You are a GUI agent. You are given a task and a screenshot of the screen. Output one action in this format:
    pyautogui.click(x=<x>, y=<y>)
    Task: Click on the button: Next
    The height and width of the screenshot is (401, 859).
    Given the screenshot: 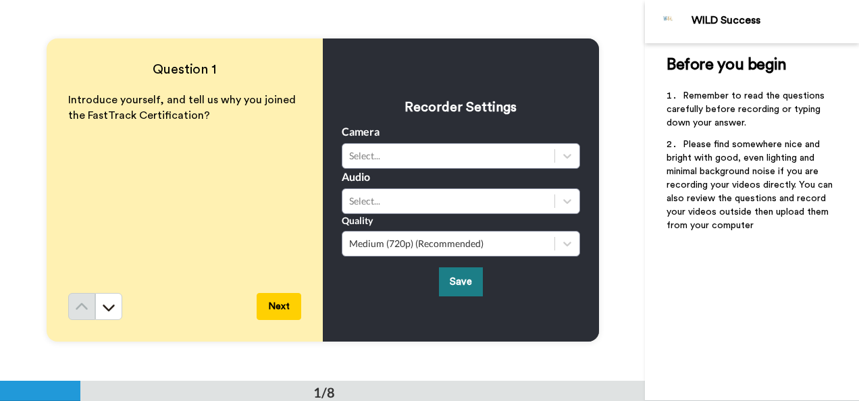 What is the action you would take?
    pyautogui.click(x=279, y=307)
    